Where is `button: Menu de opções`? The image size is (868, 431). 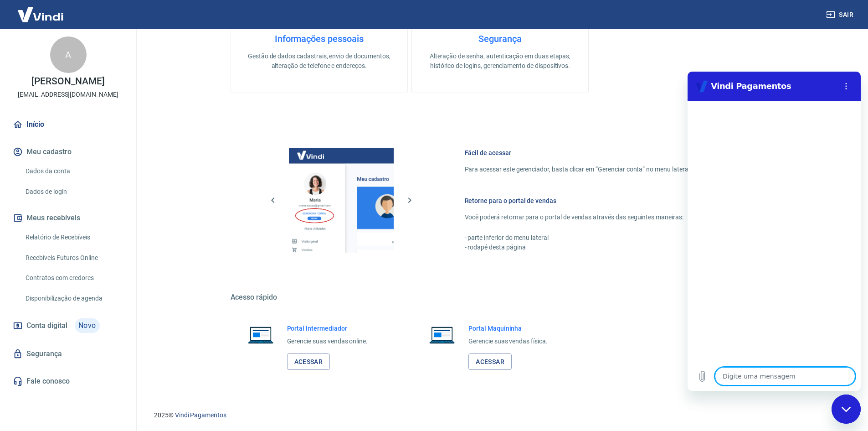
button: Menu de opções is located at coordinates (159, 14).